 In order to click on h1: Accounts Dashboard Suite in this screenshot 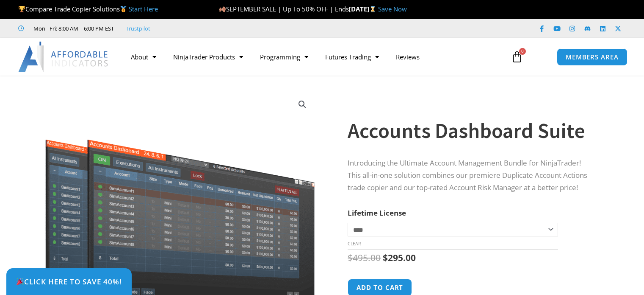, I will do `click(471, 131)`.